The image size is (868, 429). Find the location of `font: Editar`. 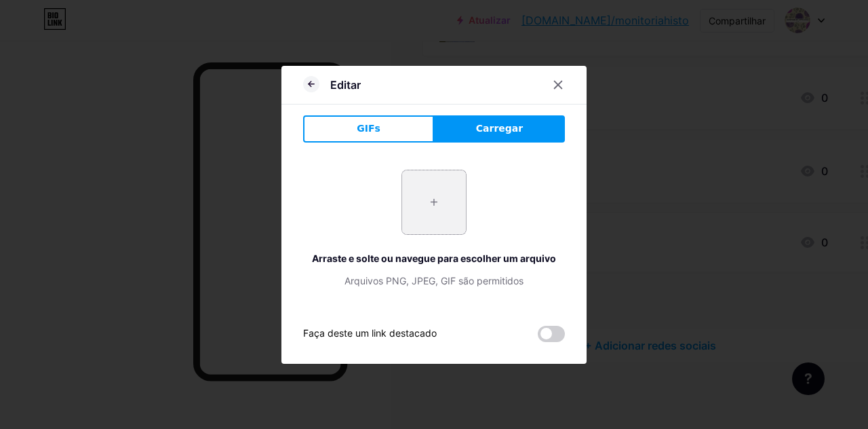

font: Editar is located at coordinates (345, 85).